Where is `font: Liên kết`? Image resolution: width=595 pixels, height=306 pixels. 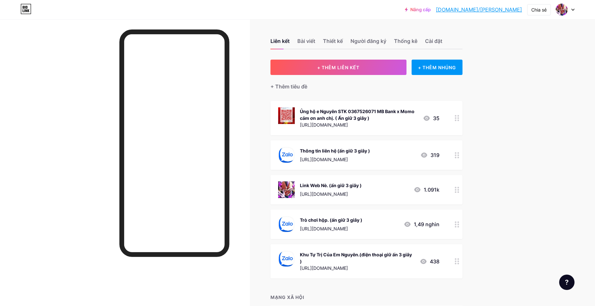
font: Liên kết is located at coordinates (280, 41).